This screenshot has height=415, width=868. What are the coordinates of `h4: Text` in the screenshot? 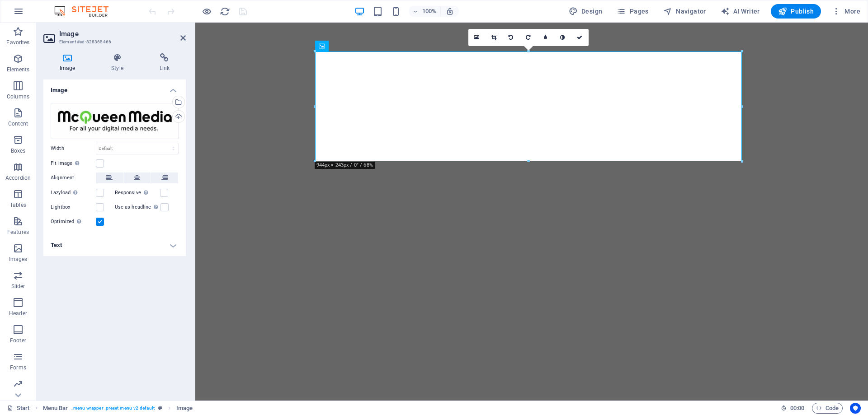 It's located at (114, 245).